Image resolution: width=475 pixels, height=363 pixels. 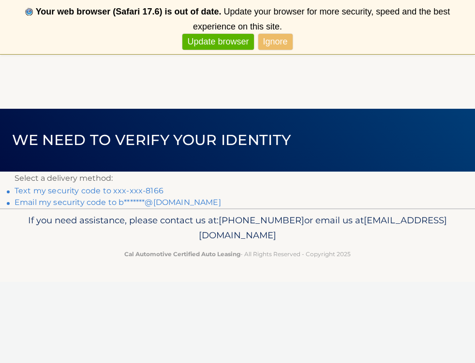 What do you see at coordinates (321, 19) in the screenshot?
I see `span: Update your browser for more security, speed and the best experience on this site.` at bounding box center [321, 19].